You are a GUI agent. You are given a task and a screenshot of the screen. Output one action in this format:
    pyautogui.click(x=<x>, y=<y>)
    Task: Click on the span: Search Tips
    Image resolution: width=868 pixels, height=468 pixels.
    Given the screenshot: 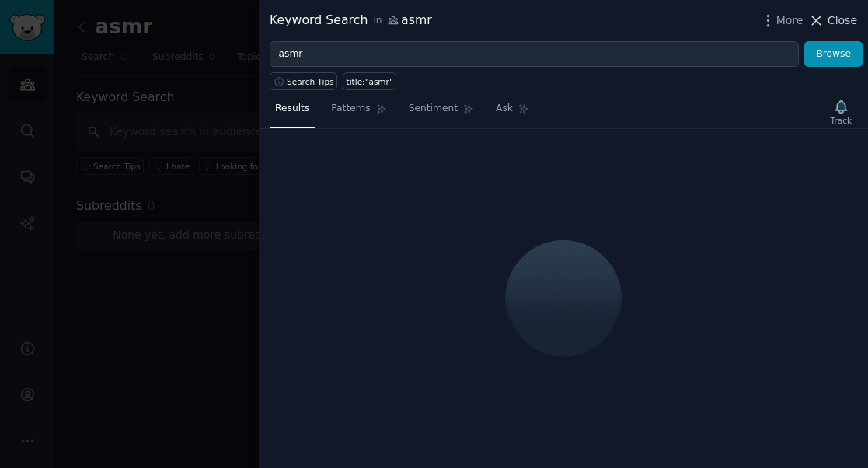 What is the action you would take?
    pyautogui.click(x=310, y=81)
    